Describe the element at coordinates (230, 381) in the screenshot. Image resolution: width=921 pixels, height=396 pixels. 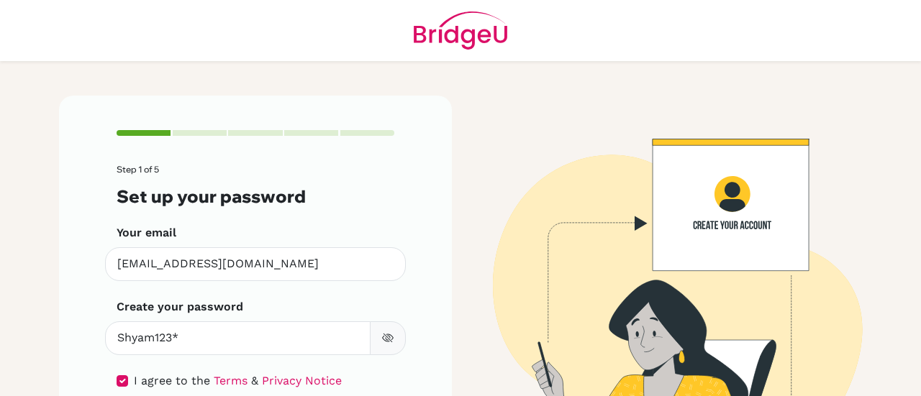
I see `a: Terms` at that location.